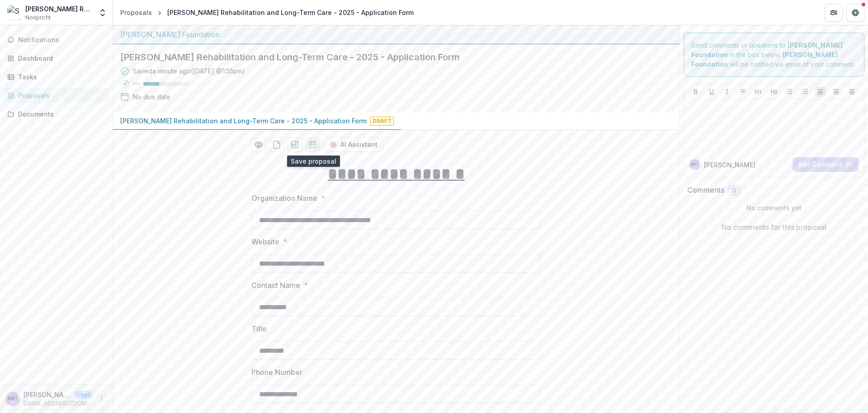  What do you see at coordinates (14, 13) in the screenshot?
I see `img: Sundale Rehabilitation and Long-Term Care` at bounding box center [14, 13].